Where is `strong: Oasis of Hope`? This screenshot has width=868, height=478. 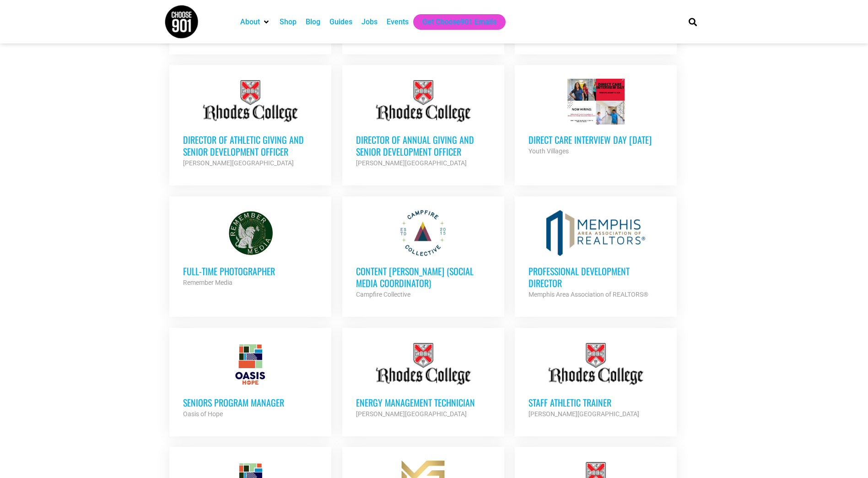
strong: Oasis of Hope is located at coordinates (203, 414).